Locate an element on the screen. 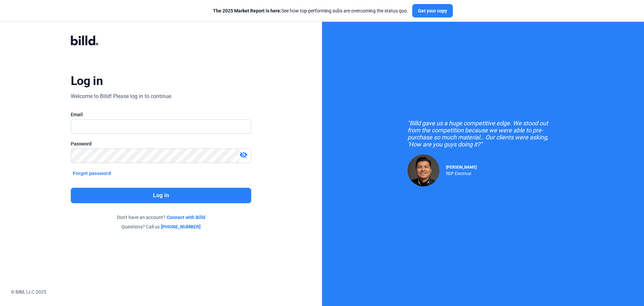 This screenshot has height=306, width=644. button: Log in is located at coordinates (161, 195).